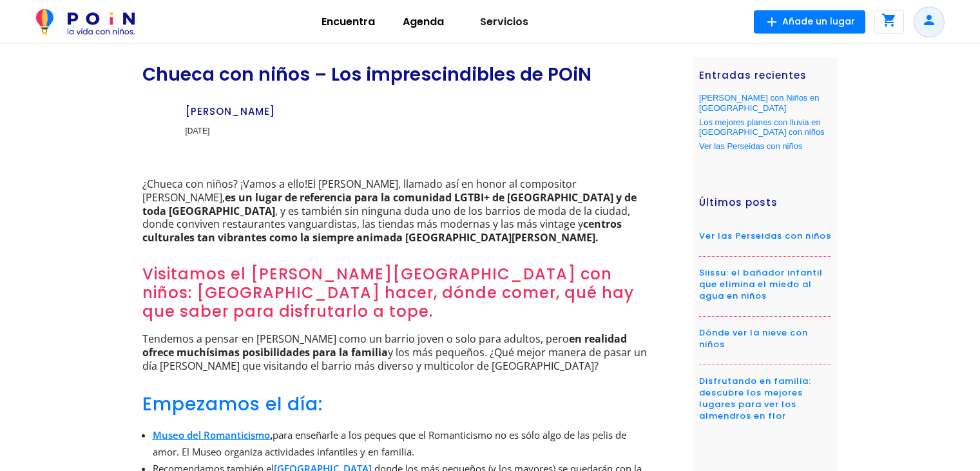  I want to click on i: shopping_cart, so click(889, 20).